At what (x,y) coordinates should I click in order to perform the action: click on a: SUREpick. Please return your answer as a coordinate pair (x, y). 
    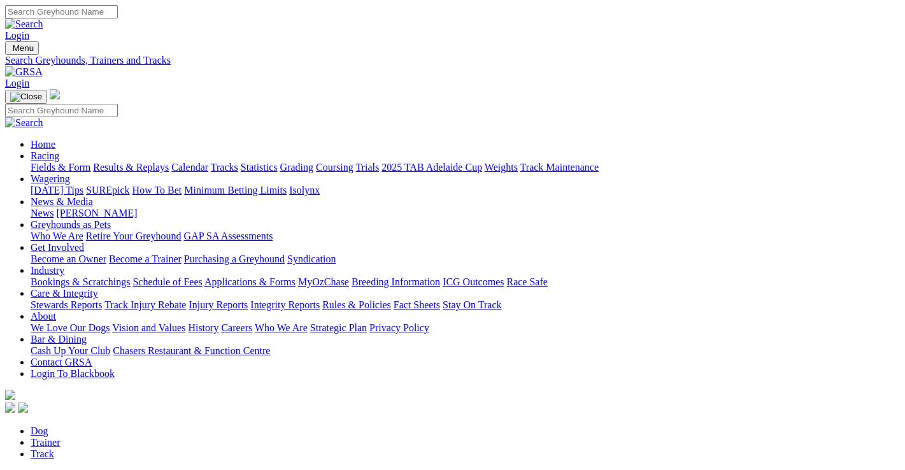
    Looking at the image, I should click on (108, 190).